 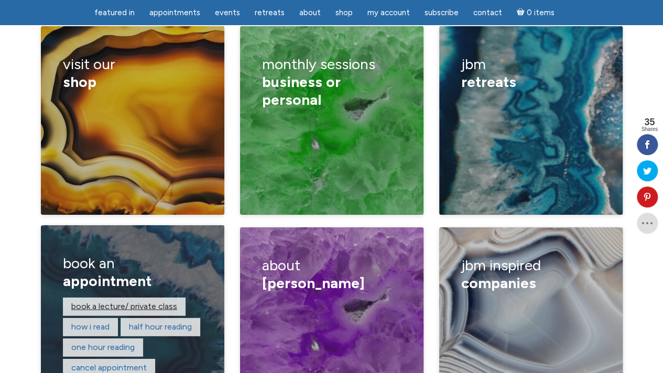 What do you see at coordinates (103, 347) in the screenshot?
I see `a: One hour reading` at bounding box center [103, 347].